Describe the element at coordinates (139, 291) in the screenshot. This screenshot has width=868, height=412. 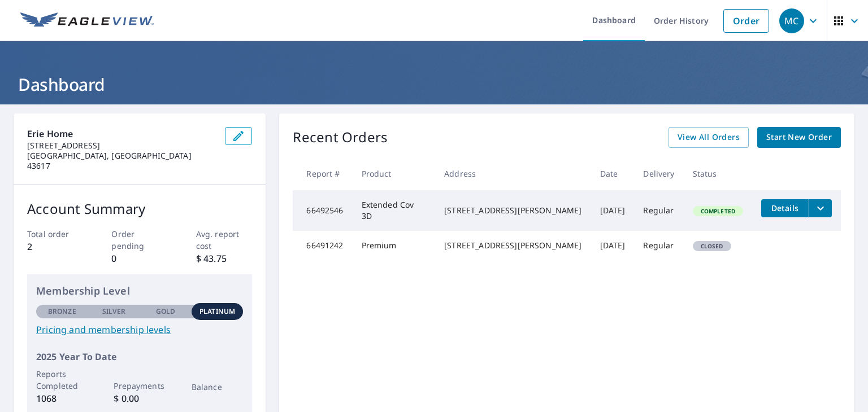
I see `p: Membership Level` at that location.